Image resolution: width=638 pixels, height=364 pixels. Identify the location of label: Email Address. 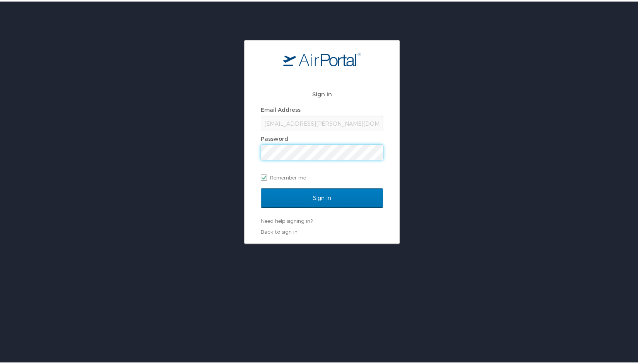
(280, 108).